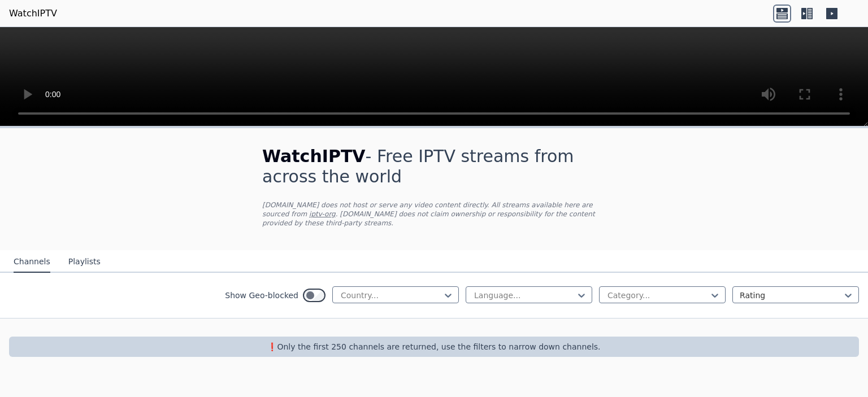  I want to click on button: Channels, so click(31, 262).